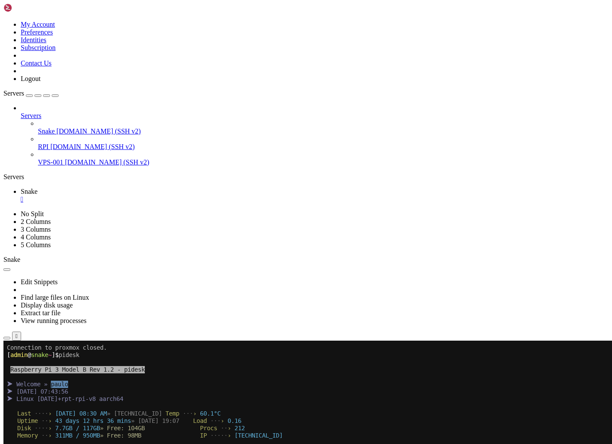  I want to click on a: My Account, so click(38, 24).